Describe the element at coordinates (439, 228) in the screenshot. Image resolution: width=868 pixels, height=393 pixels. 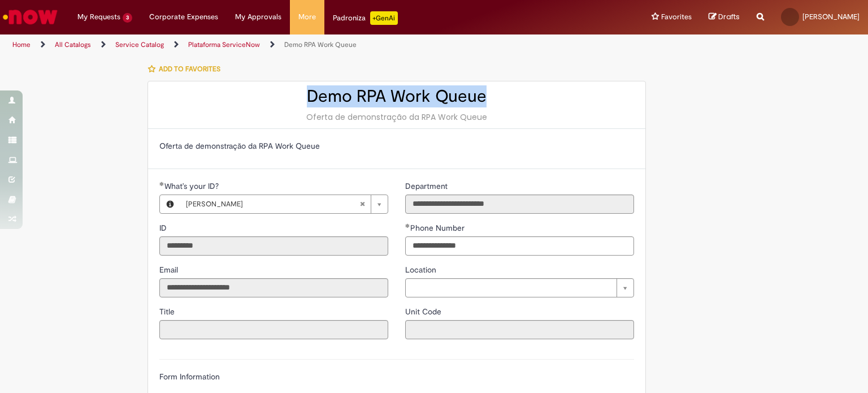
I see `span: Phone Number` at that location.